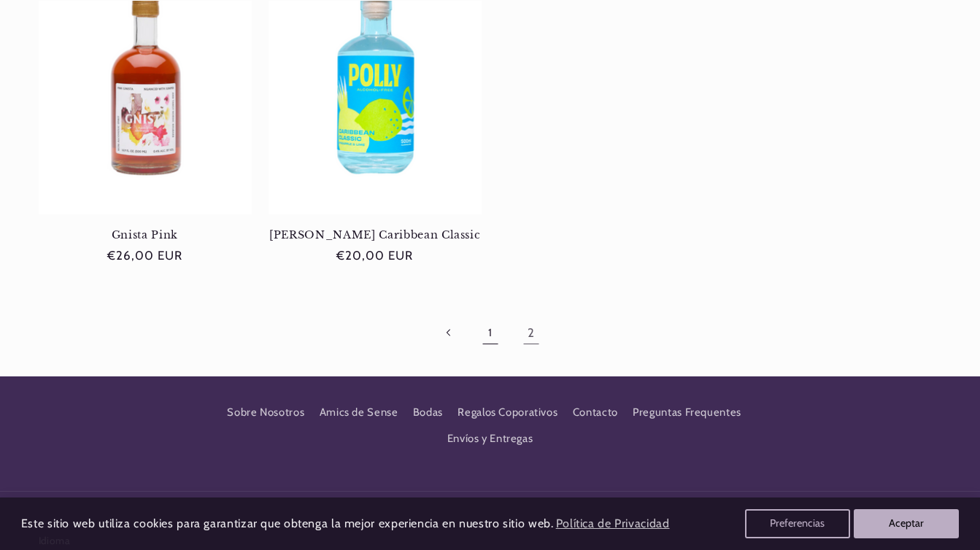 The image size is (980, 550). Describe the element at coordinates (428, 413) in the screenshot. I see `a: Bodas` at that location.